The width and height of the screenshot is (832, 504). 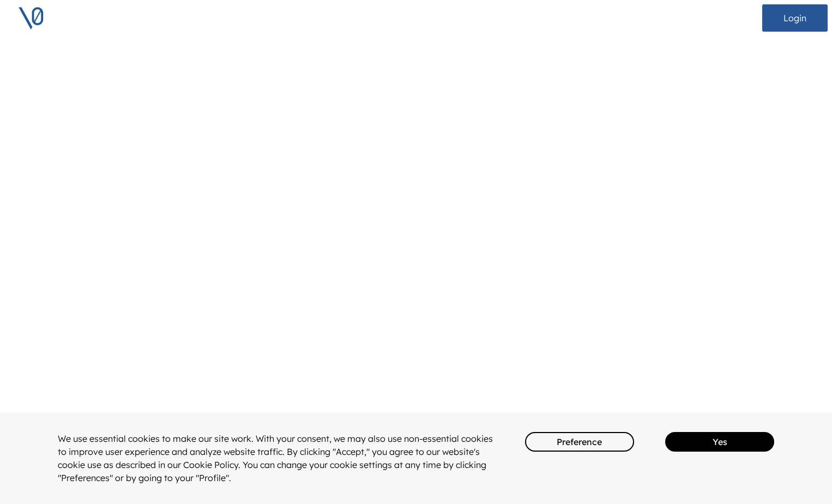 I want to click on h1: Invest in Tier 1 Funds, so click(x=254, y=197).